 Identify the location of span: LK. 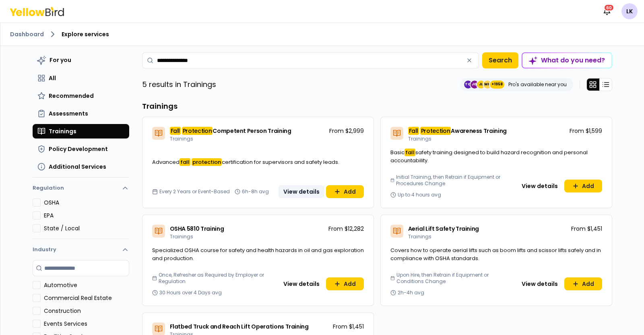
(630, 11).